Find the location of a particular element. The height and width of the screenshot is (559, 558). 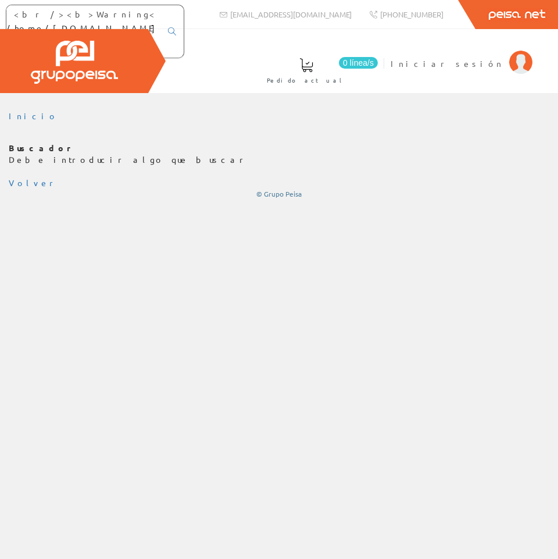

input: Buscar... is located at coordinates (84, 14).